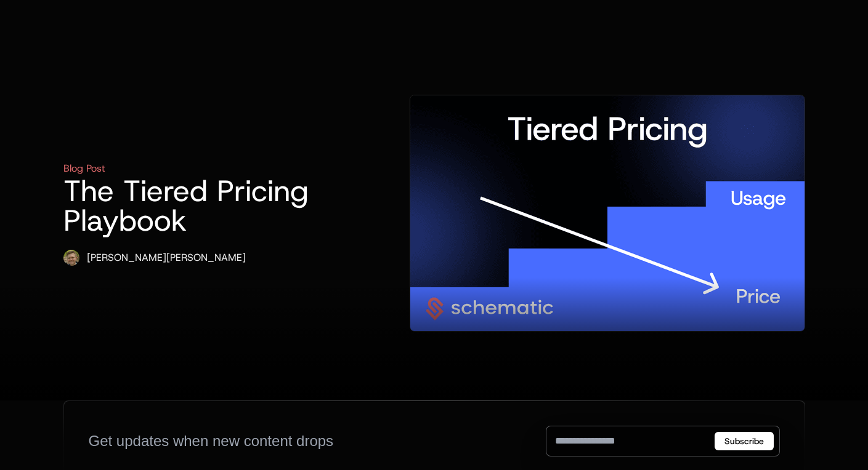  I want to click on button: Subscribe, so click(744, 442).